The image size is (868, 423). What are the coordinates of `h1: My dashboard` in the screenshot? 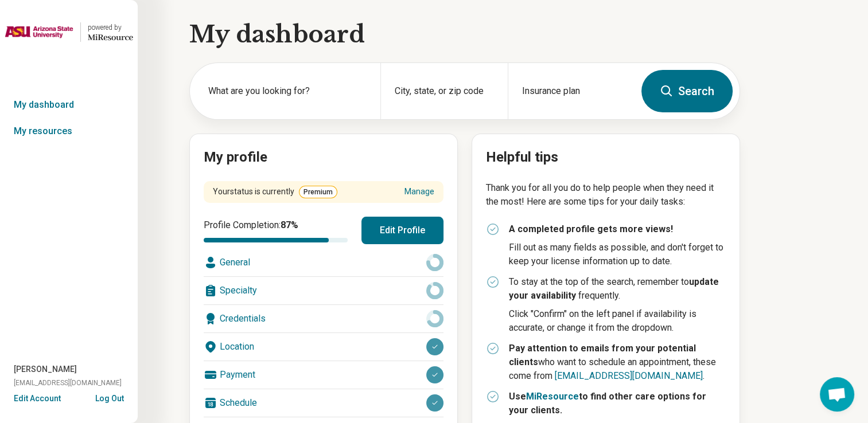 It's located at (464, 35).